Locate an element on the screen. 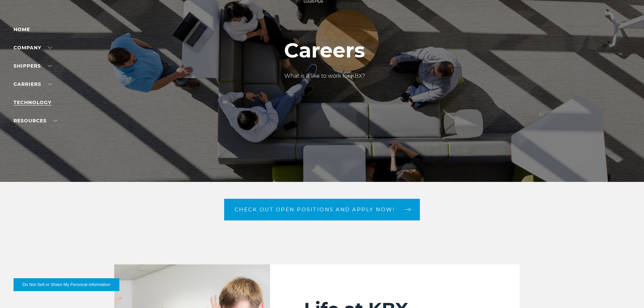 The width and height of the screenshot is (644, 308). a: SHIPPERS is located at coordinates (33, 66).